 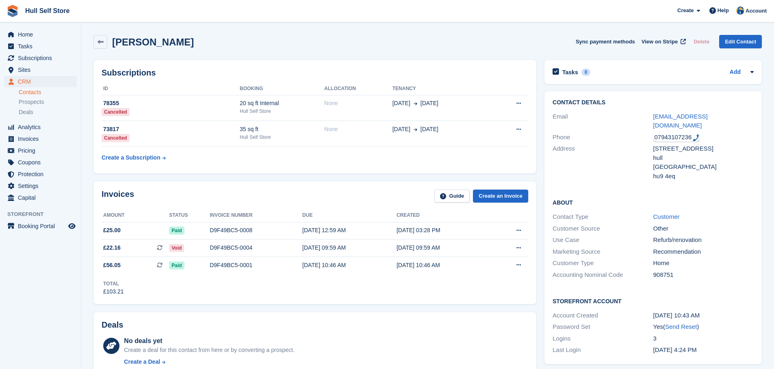 What do you see at coordinates (282, 103) in the screenshot?
I see `div: 20 sq ft Internal` at bounding box center [282, 103].